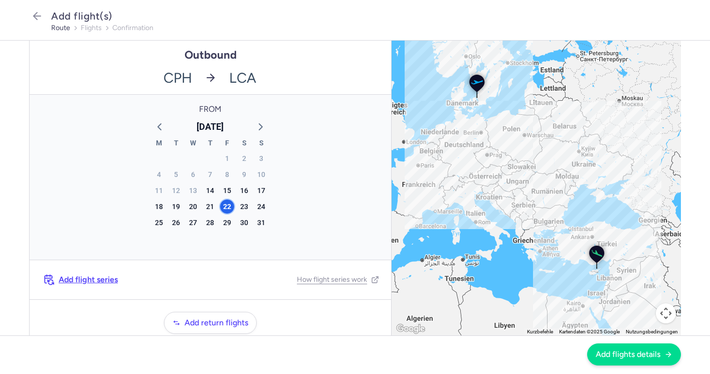 The height and width of the screenshot is (374, 710). Describe the element at coordinates (227, 223) in the screenshot. I see `div: Friday, Aug 29, 2025` at that location.